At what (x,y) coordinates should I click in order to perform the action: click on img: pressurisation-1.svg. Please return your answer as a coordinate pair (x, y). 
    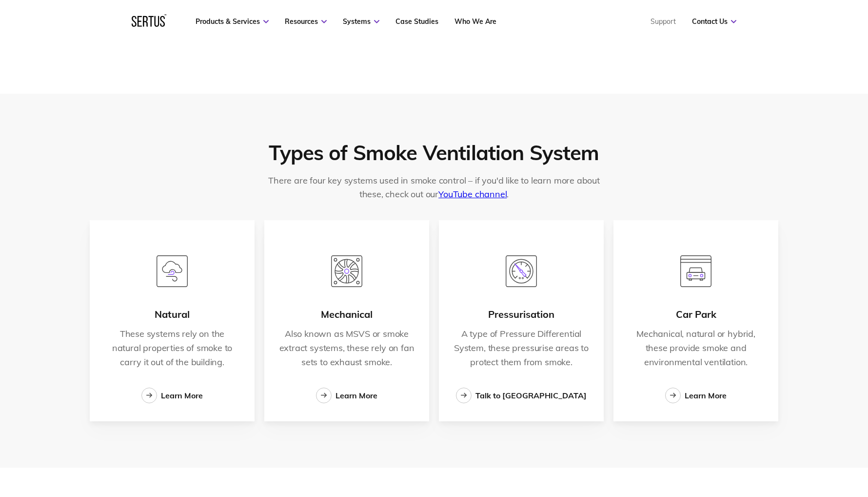
    Looking at the image, I should click on (521, 271).